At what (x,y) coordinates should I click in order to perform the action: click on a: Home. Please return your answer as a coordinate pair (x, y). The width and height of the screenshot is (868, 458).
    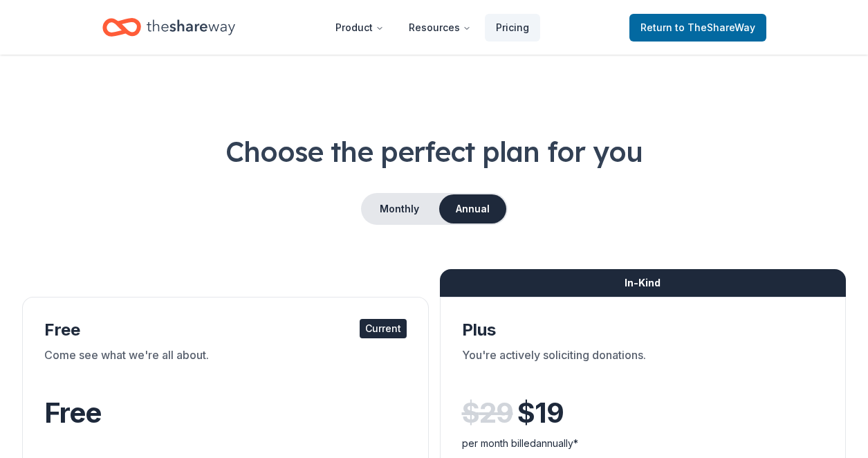
    Looking at the image, I should click on (169, 27).